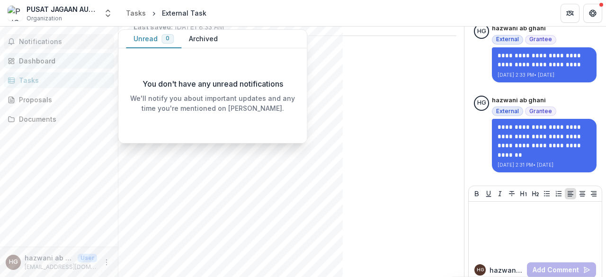  I want to click on div: Proposals, so click(63, 99).